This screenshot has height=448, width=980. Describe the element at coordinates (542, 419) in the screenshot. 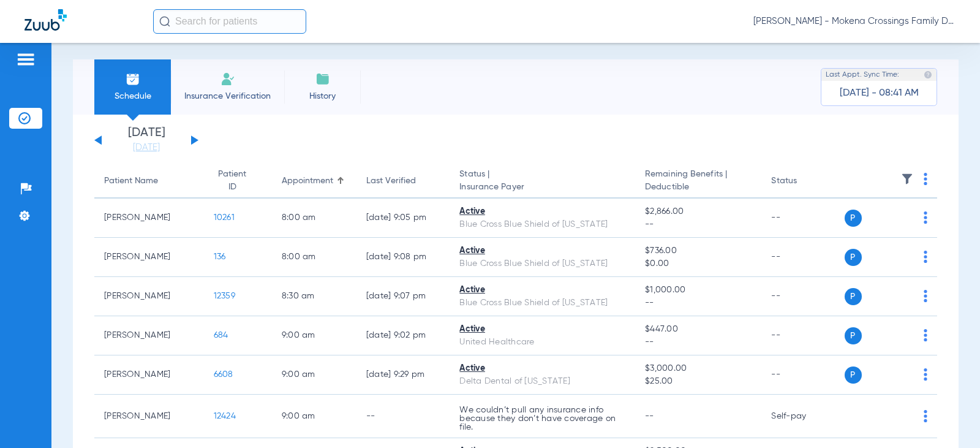

I see `p: We couldn’t pull any insurance info because they don’t have coverage on file.` at that location.